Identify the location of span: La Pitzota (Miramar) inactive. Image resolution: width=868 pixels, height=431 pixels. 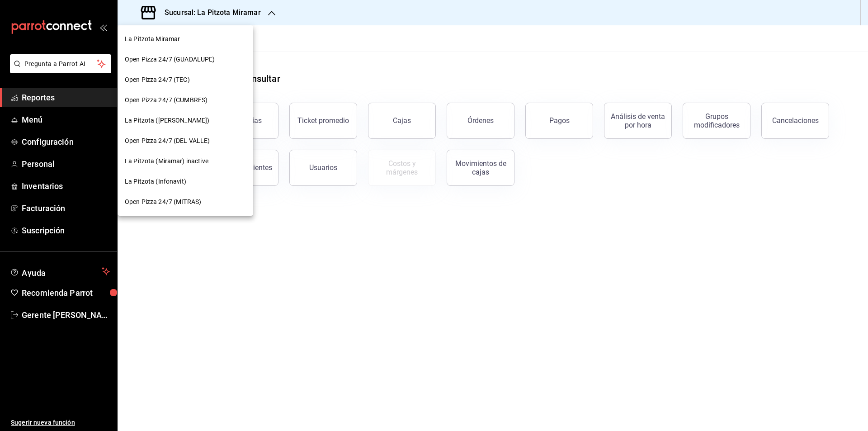
(166, 161).